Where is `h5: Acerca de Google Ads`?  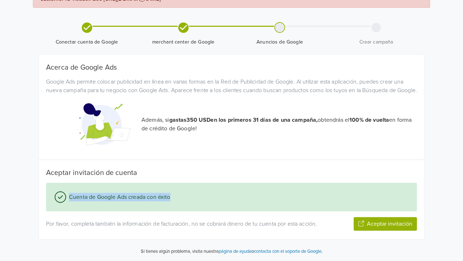 h5: Acerca de Google Ads is located at coordinates (231, 67).